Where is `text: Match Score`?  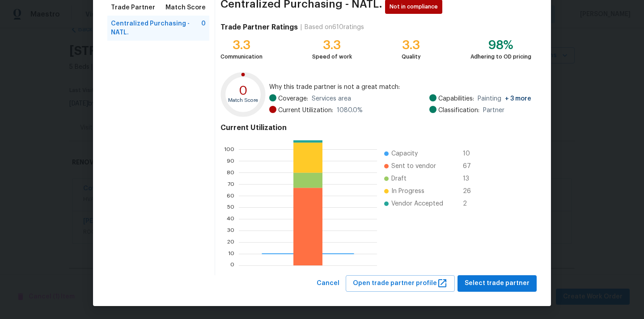 text: Match Score is located at coordinates (243, 100).